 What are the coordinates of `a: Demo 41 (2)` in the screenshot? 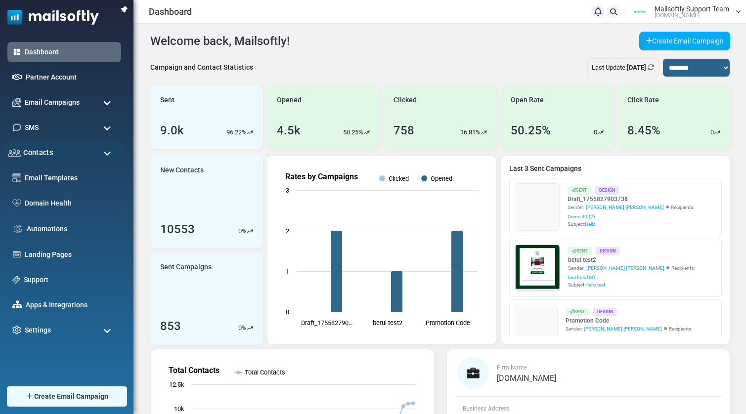 It's located at (581, 216).